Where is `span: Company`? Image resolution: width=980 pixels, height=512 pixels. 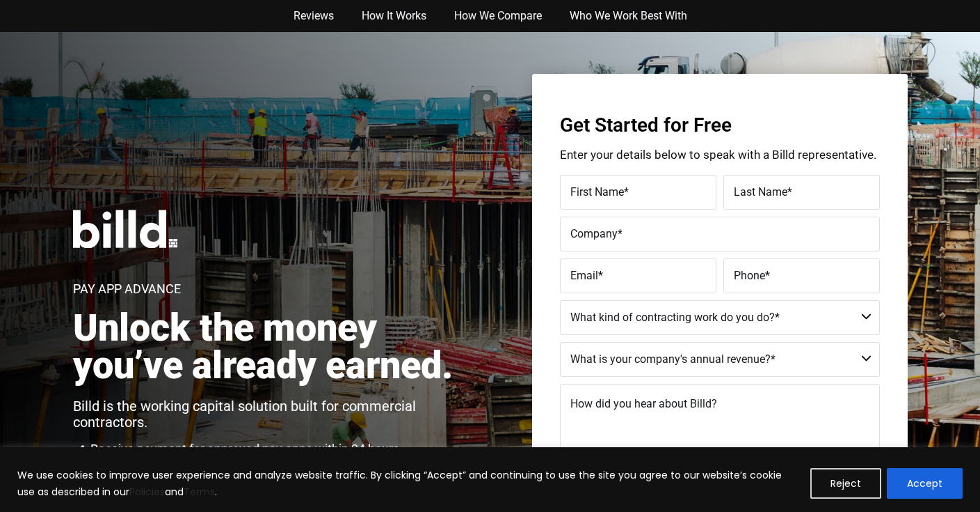
span: Company is located at coordinates (594, 233).